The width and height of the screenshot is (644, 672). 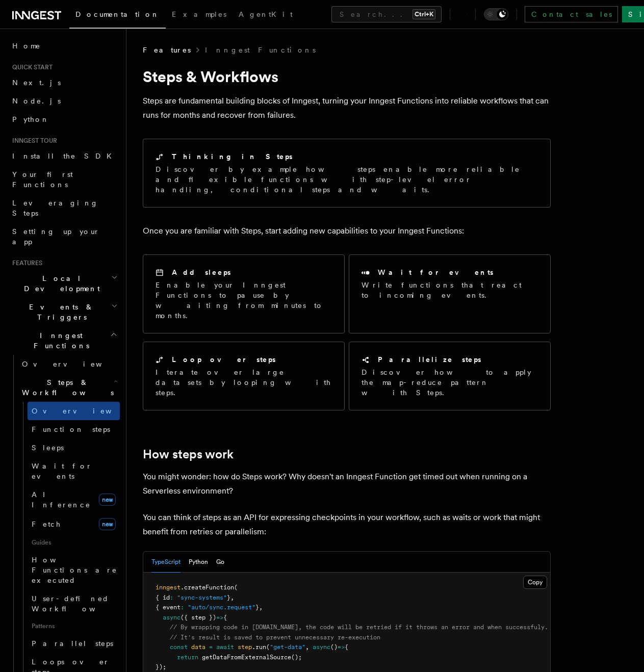 I want to click on p: Write functions that react to incoming events., so click(x=450, y=290).